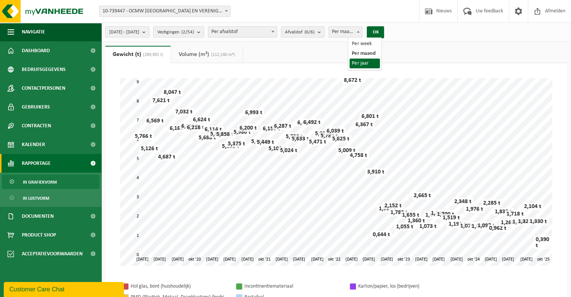 This screenshot has width=571, height=297. What do you see at coordinates (33, 145) in the screenshot?
I see `span: Kalender` at bounding box center [33, 145].